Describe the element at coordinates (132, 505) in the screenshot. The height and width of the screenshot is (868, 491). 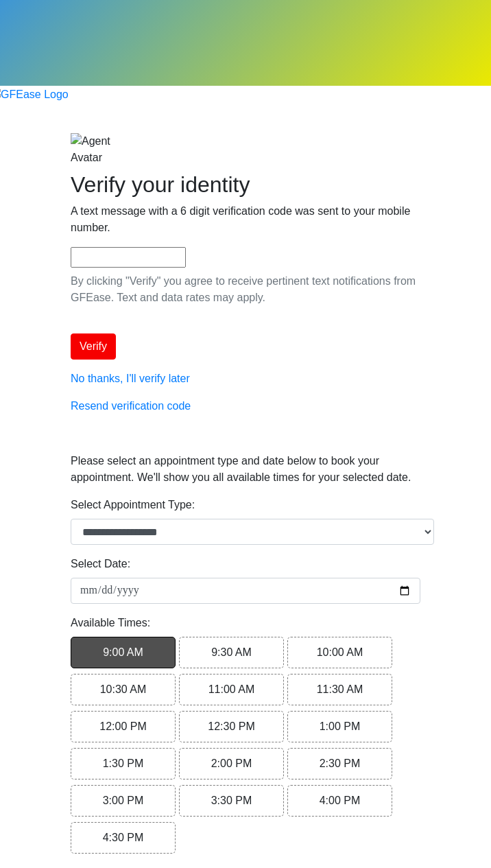
I see `label: Select Appointment Type:` at that location.